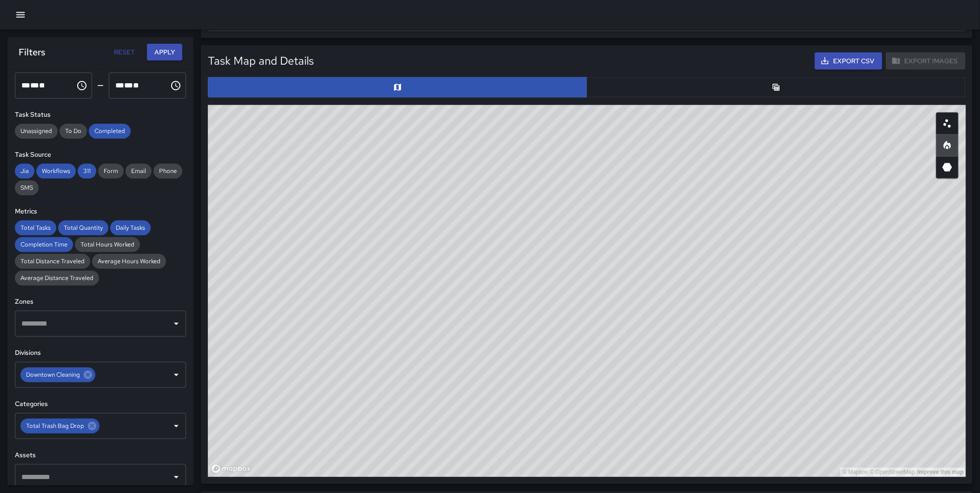  Describe the element at coordinates (261, 61) in the screenshot. I see `h5: Task Map and Details` at that location.